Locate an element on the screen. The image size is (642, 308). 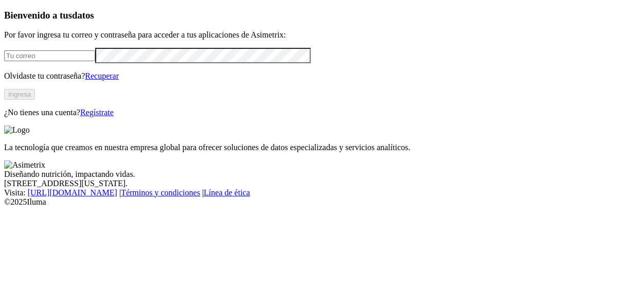
p: Olvidaste tu contraseña? is located at coordinates (321, 76).